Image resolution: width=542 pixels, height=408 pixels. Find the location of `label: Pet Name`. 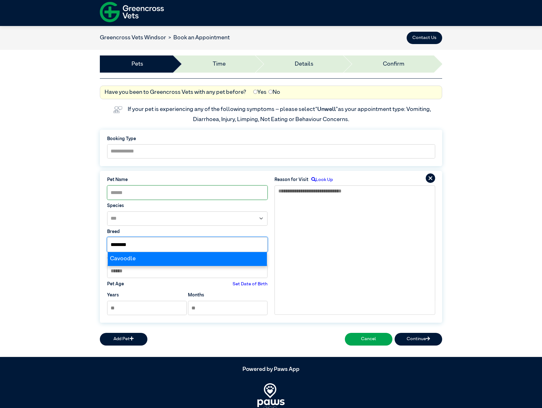

label: Pet Name is located at coordinates (187, 180).